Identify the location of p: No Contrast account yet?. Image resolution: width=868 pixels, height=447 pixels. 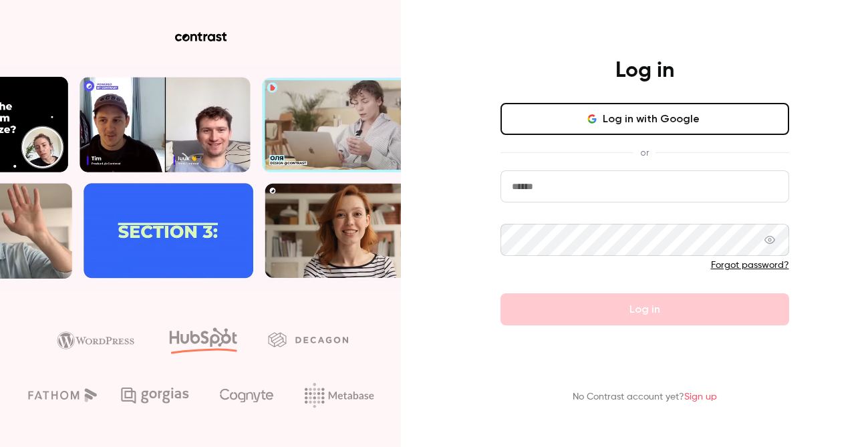
(645, 397).